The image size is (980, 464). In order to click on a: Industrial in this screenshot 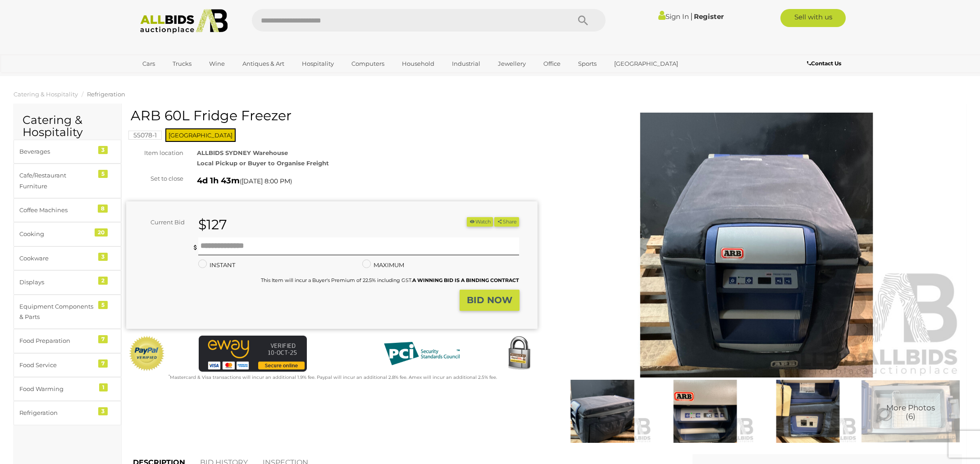, I will do `click(466, 63)`.